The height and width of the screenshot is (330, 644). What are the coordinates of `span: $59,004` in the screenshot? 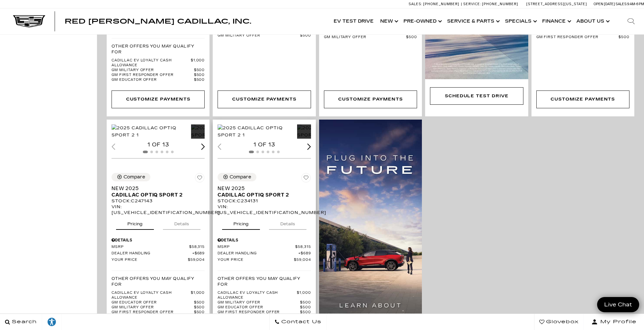 It's located at (196, 260).